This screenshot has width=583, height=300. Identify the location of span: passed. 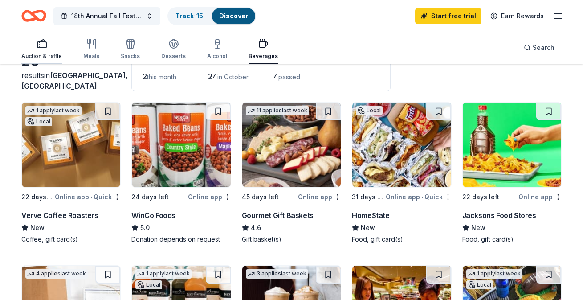
(289, 77).